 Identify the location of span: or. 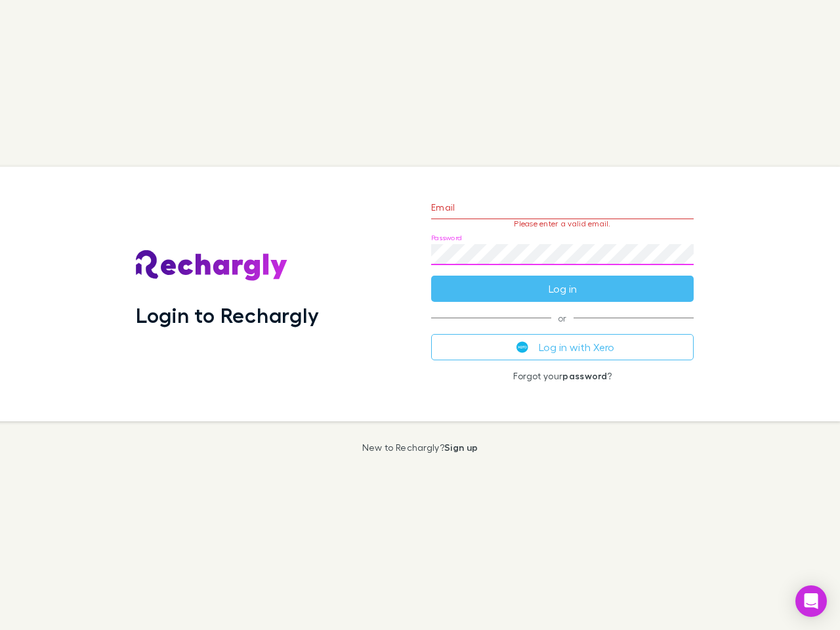
(563, 317).